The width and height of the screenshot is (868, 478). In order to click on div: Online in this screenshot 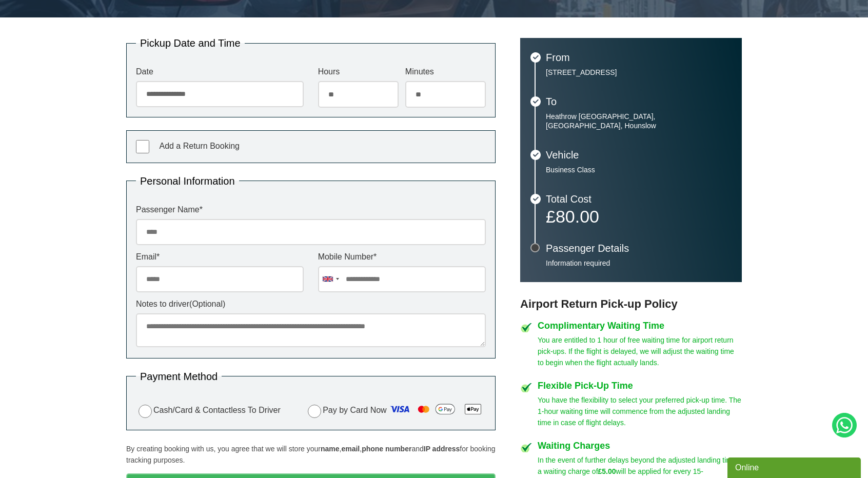, I will do `click(67, 12)`.